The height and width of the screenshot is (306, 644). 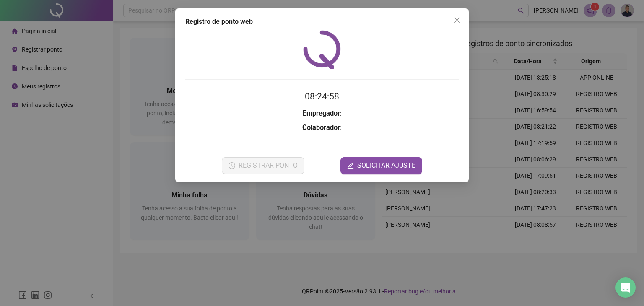 What do you see at coordinates (322, 97) in the screenshot?
I see `time: 08:24:58` at bounding box center [322, 97].